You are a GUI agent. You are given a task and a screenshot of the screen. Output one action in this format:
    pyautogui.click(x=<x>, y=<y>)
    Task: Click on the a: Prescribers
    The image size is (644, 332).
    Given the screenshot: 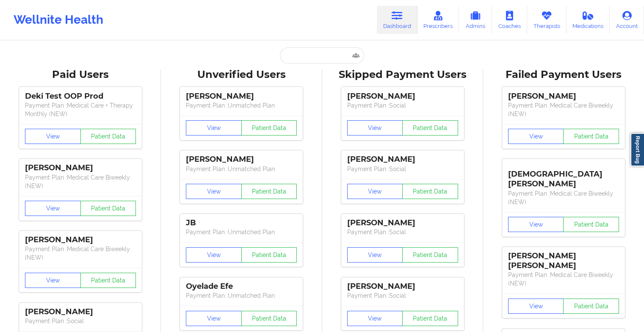 What is the action you would take?
    pyautogui.click(x=438, y=20)
    